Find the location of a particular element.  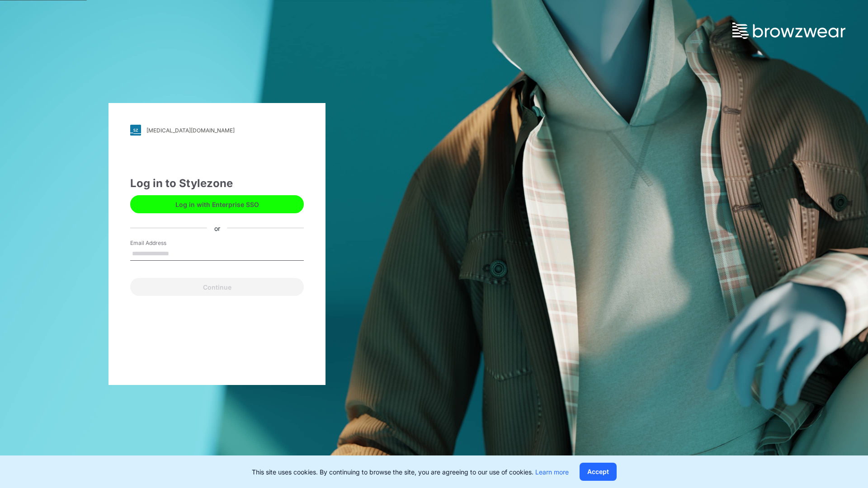

img: browzwear-logo.73288ffb.svg is located at coordinates (789, 30).